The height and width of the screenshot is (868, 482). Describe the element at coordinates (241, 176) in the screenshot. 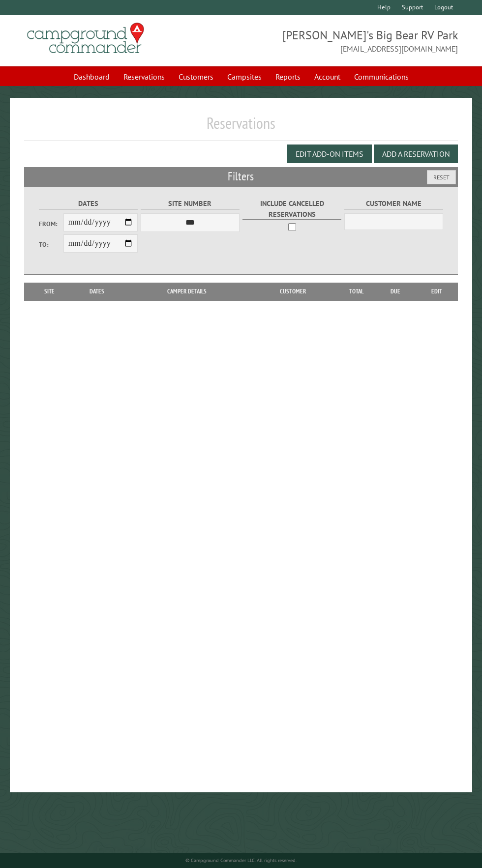

I see `h2: Filters` at that location.